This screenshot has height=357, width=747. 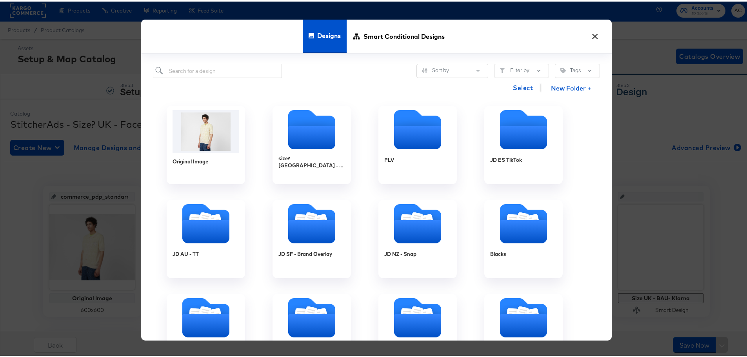 What do you see at coordinates (523, 86) in the screenshot?
I see `button: Select` at bounding box center [523, 86].